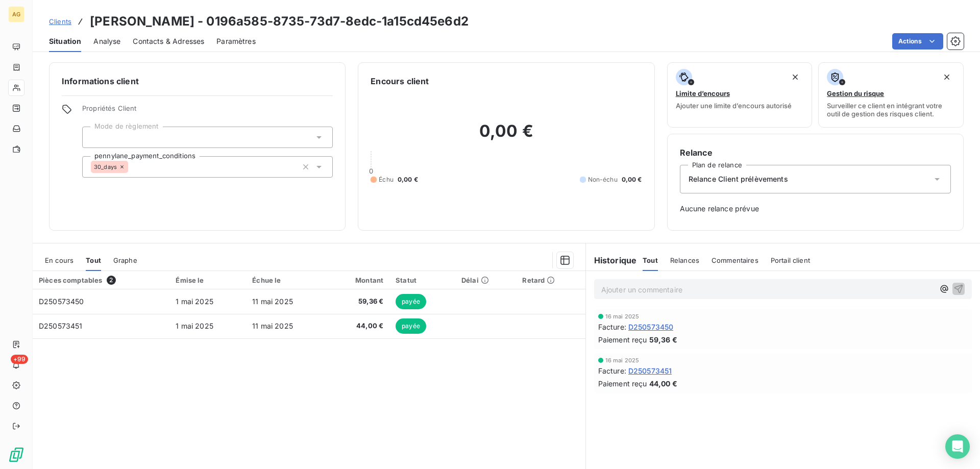 The height and width of the screenshot is (469, 980). I want to click on button: Limite d’encoursAjouter une limite d’encours autorisé, so click(740, 95).